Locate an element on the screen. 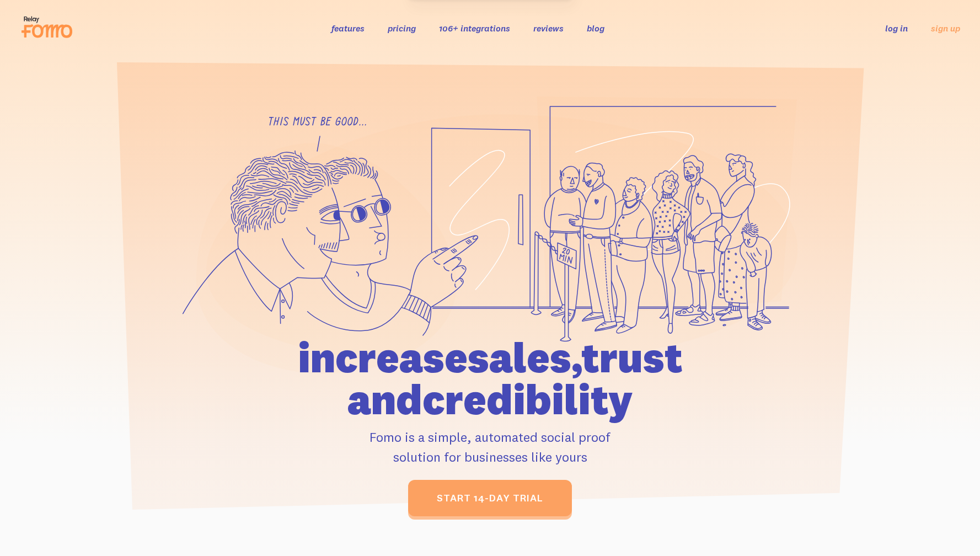 This screenshot has height=556, width=980. a: 106+ integrations is located at coordinates (475, 28).